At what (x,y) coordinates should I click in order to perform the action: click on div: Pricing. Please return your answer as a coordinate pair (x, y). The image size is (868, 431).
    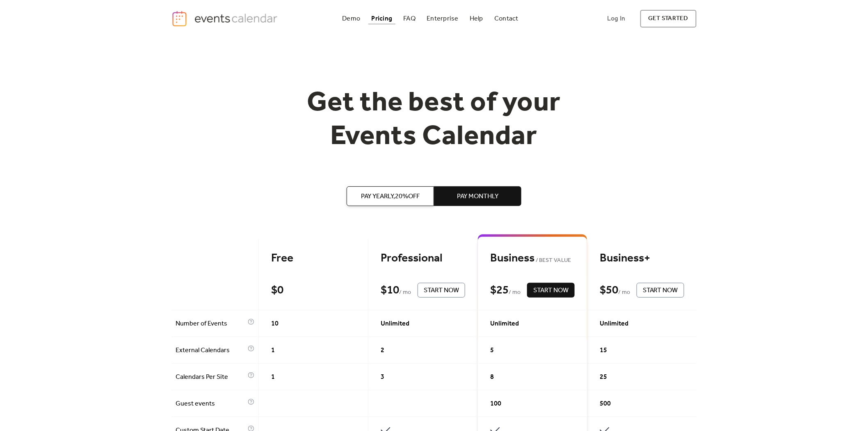
    Looking at the image, I should click on (382, 19).